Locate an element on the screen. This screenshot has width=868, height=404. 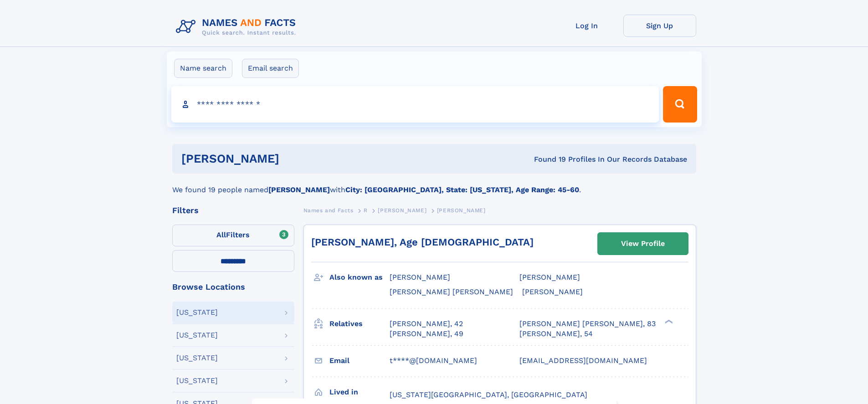
a: Log In is located at coordinates (587, 26).